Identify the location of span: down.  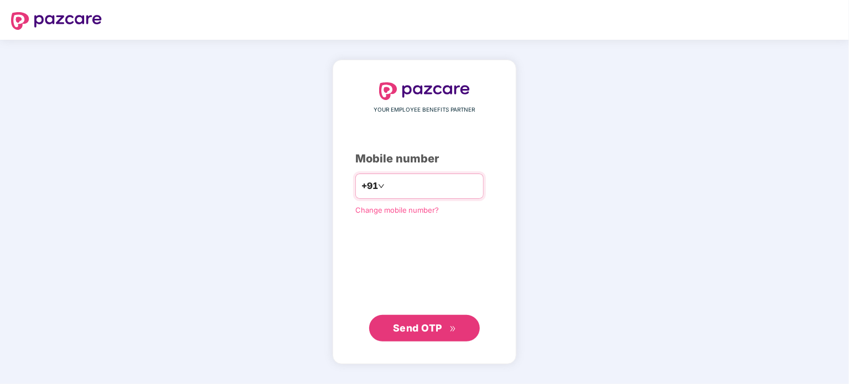
(381, 186).